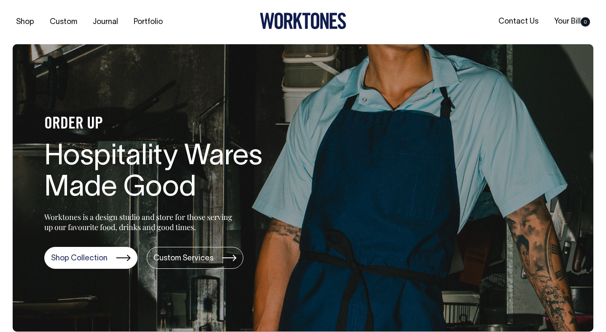  Describe the element at coordinates (179, 173) in the screenshot. I see `h1: Hospitality Wares Made Good` at that location.